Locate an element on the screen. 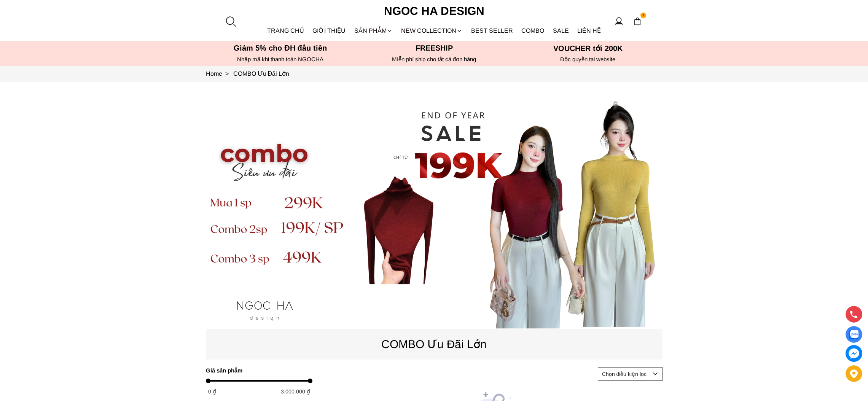  h6: Độc quyền tại website is located at coordinates (588, 60).